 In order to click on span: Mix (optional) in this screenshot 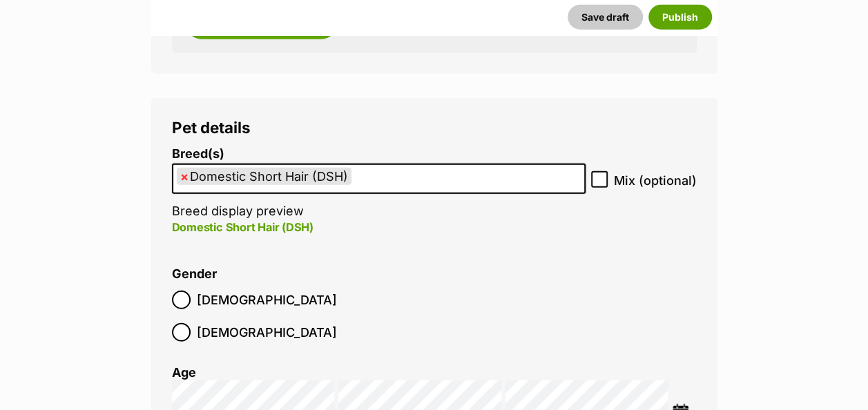, I will do `click(655, 181)`.